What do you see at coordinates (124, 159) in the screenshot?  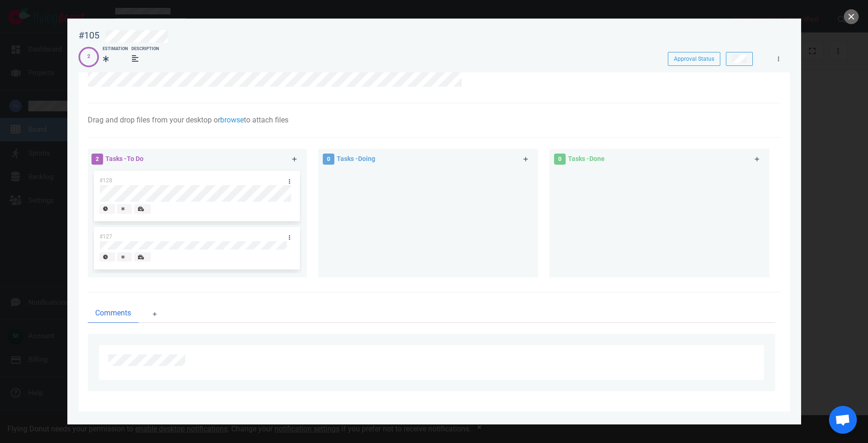 I see `span: Tasks - To Do` at bounding box center [124, 159].